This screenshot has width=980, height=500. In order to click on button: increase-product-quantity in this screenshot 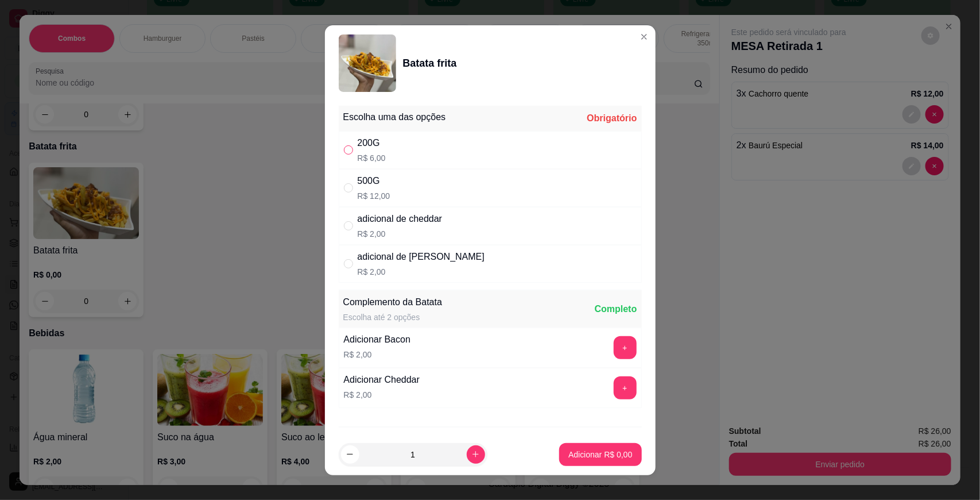, I will do `click(476, 454)`.